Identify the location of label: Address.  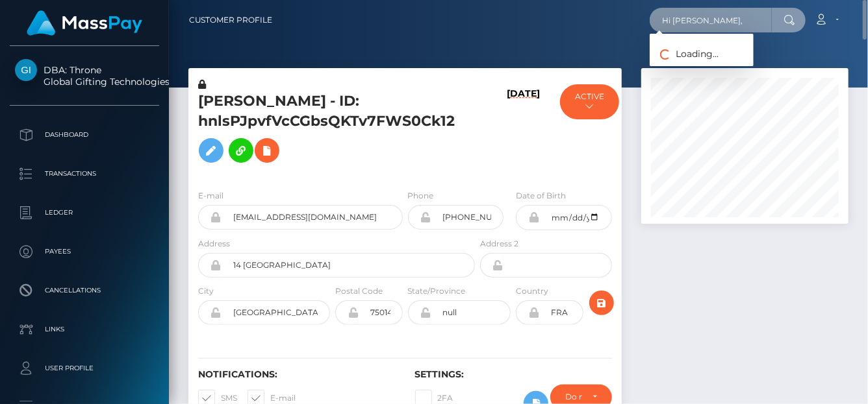
(214, 244).